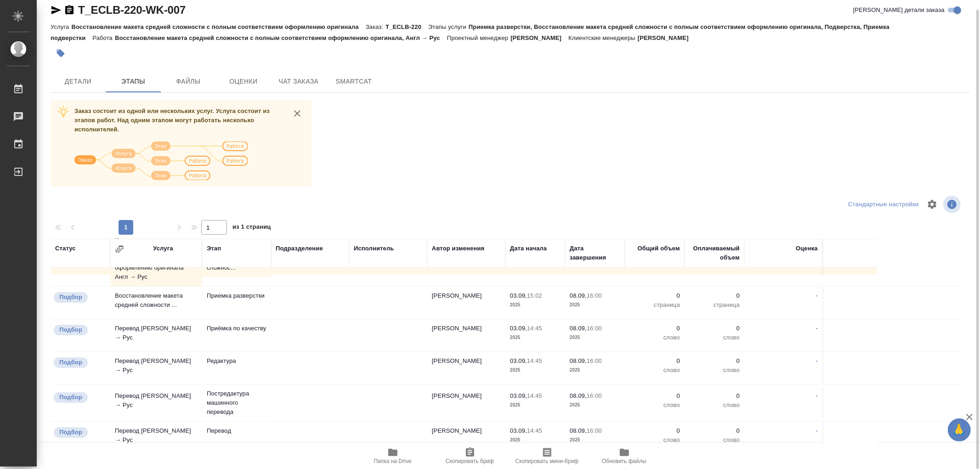 The image size is (980, 469). Describe the element at coordinates (448, 27) in the screenshot. I see `p: Этапы услуги` at that location.